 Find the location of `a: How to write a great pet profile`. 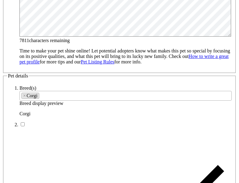

a: How to write a great pet profile is located at coordinates (124, 59).